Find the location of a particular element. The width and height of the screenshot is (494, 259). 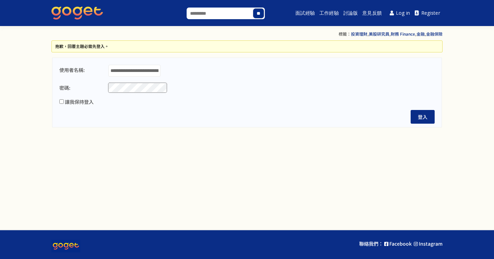

a: 投資理財 is located at coordinates (359, 34).